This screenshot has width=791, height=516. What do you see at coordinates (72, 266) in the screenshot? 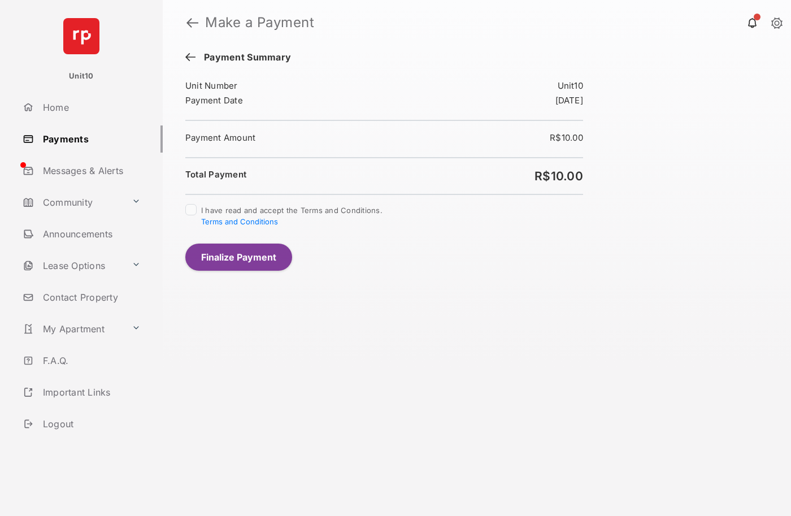
I see `a: Lease Options` at bounding box center [72, 266].